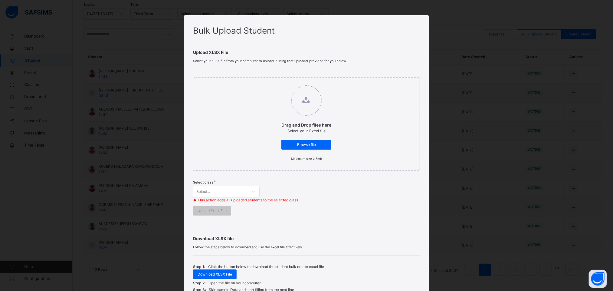 Image resolution: width=613 pixels, height=291 pixels. I want to click on span: Follow the steps below to download and use the excel file effectively, so click(306, 247).